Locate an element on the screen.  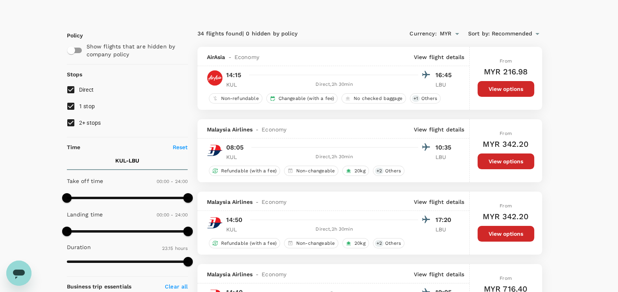
span: Currency : is located at coordinates (423, 34).